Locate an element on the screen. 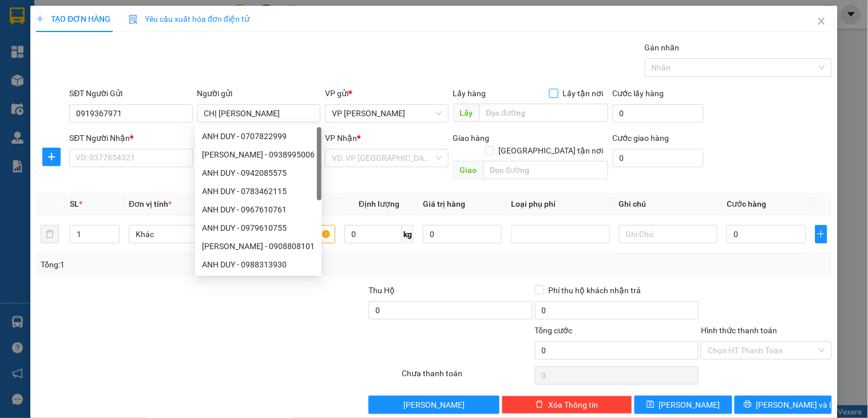 The image size is (868, 418). div: Chưa thanh toán is located at coordinates (467, 377).